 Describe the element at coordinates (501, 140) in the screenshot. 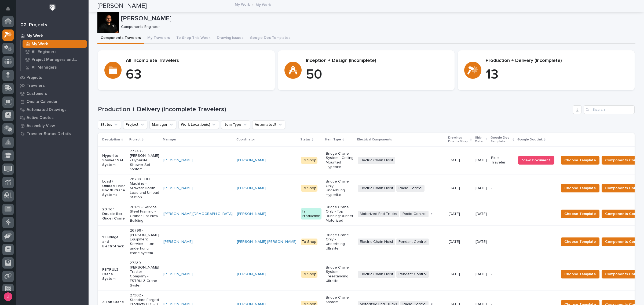

I see `p: Google Doc Template` at that location.